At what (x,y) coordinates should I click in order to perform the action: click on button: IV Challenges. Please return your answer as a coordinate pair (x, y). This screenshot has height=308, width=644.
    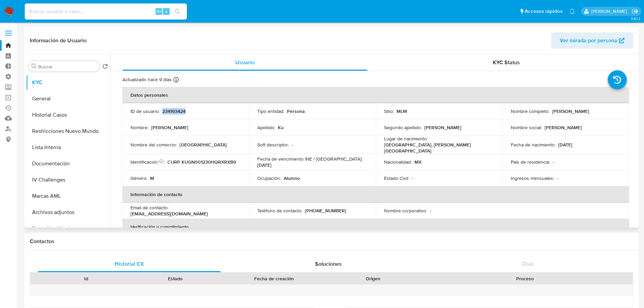
    Looking at the image, I should click on (68, 180).